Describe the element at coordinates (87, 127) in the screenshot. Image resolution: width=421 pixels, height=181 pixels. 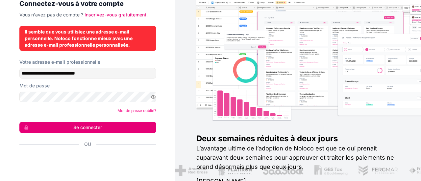
I see `font: Se connecter` at that location.